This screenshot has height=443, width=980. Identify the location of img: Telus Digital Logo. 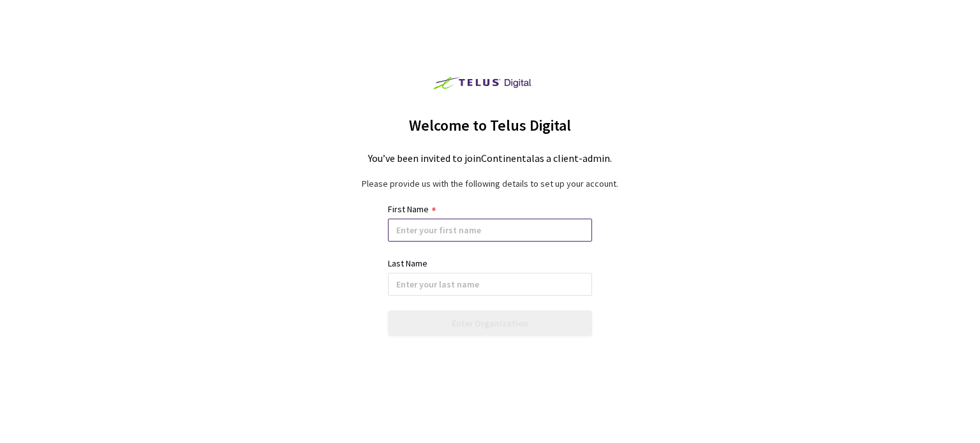
(480, 83).